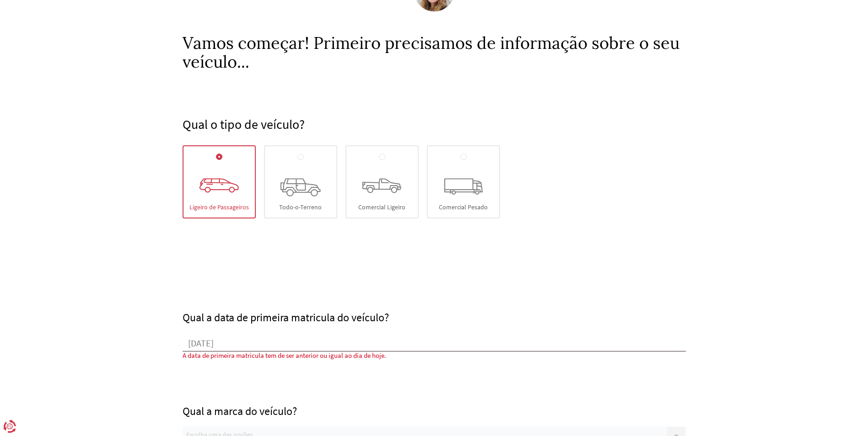  I want to click on span: Comercial Ligeiro, so click(381, 207).